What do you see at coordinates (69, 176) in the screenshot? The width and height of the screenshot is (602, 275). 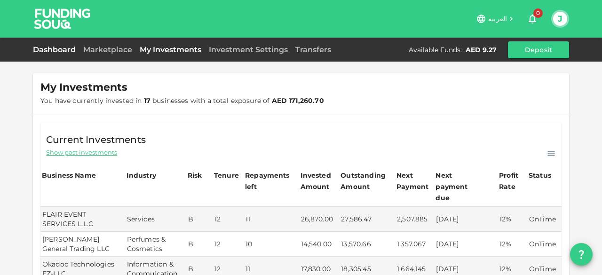 I see `div: Business Name` at bounding box center [69, 176].